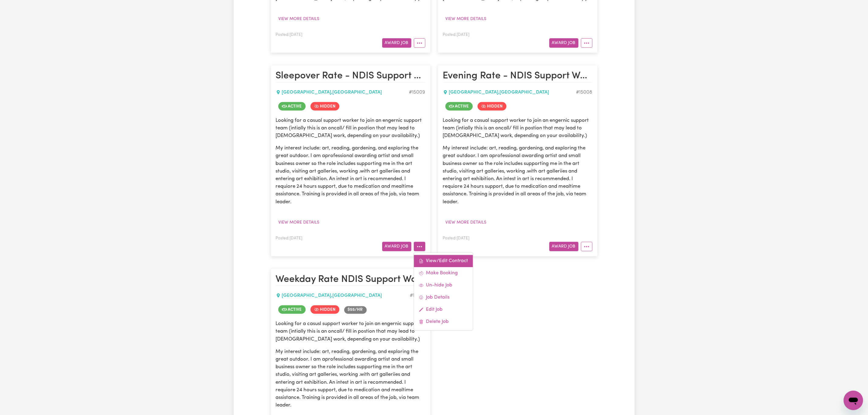 This screenshot has width=868, height=415. Describe the element at coordinates (443, 322) in the screenshot. I see `a: Delete Job` at that location.